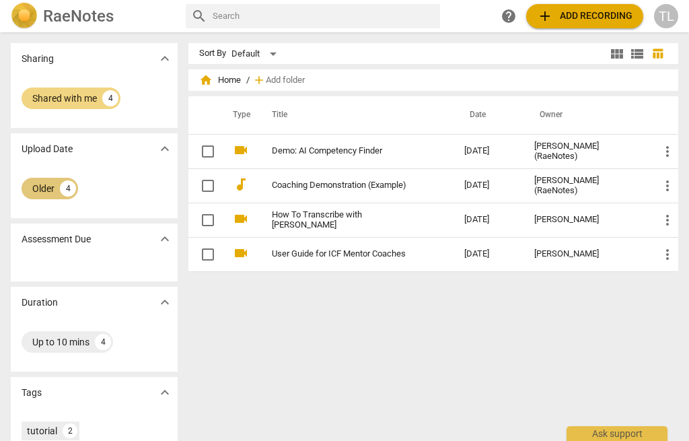 This screenshot has height=441, width=689. I want to click on p: Tags, so click(32, 392).